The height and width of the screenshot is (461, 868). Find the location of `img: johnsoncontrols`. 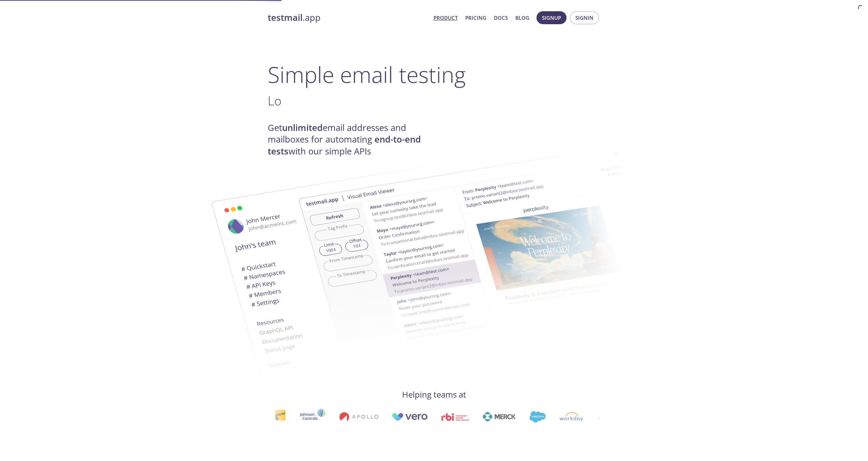

img: johnsoncontrols is located at coordinates (312, 417).